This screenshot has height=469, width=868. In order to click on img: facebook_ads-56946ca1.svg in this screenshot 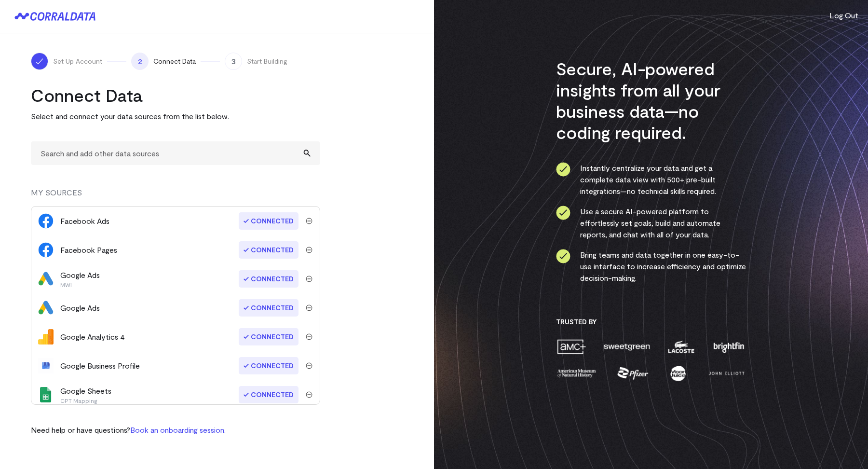, I will do `click(46, 221)`.